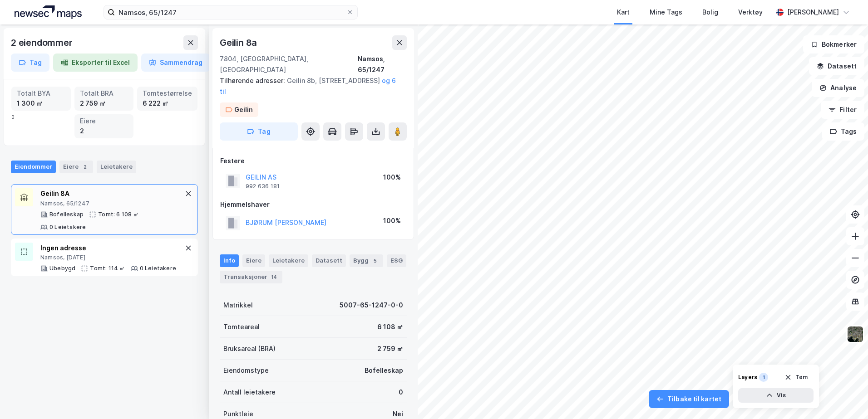 The image size is (868, 419). I want to click on div: Tomtestørrelse, so click(167, 93).